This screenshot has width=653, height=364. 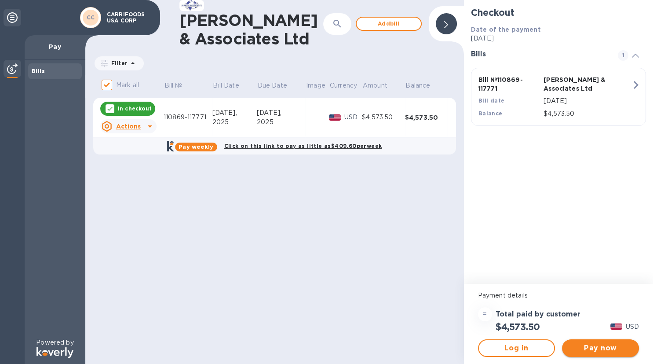 I want to click on p: Powered by, so click(x=55, y=342).